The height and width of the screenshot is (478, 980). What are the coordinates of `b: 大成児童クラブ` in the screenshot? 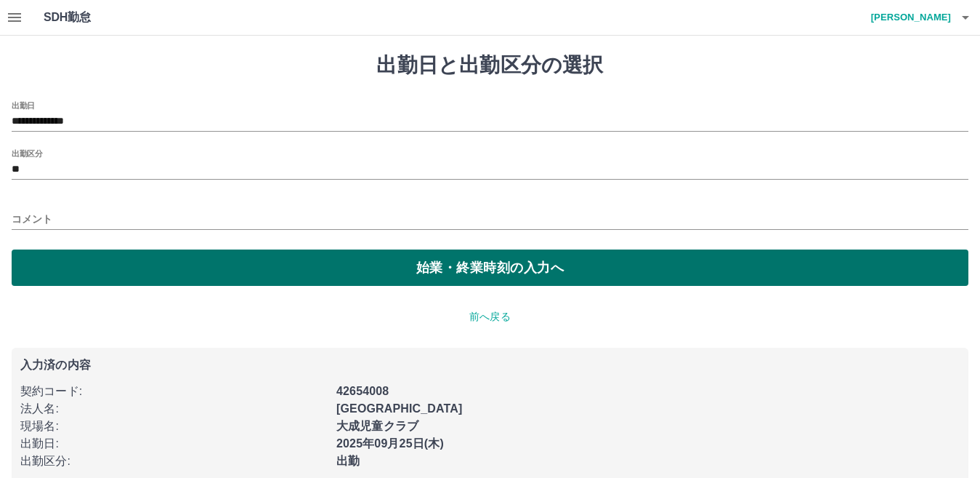 It's located at (377, 425).